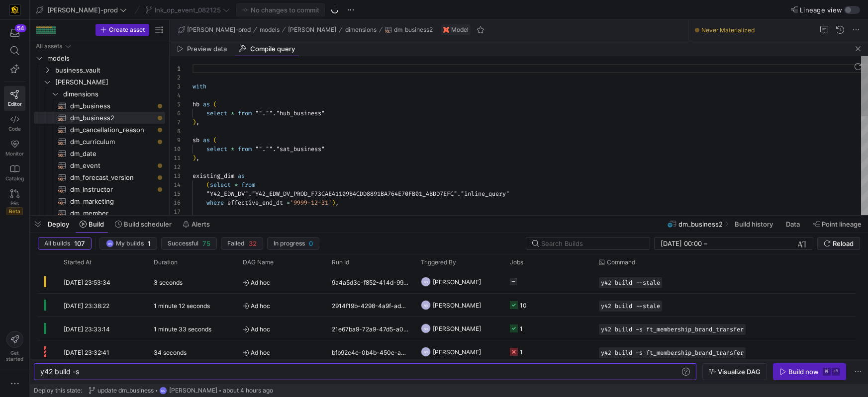 The width and height of the screenshot is (868, 397). What do you see at coordinates (206, 140) in the screenshot?
I see `span: as` at bounding box center [206, 140].